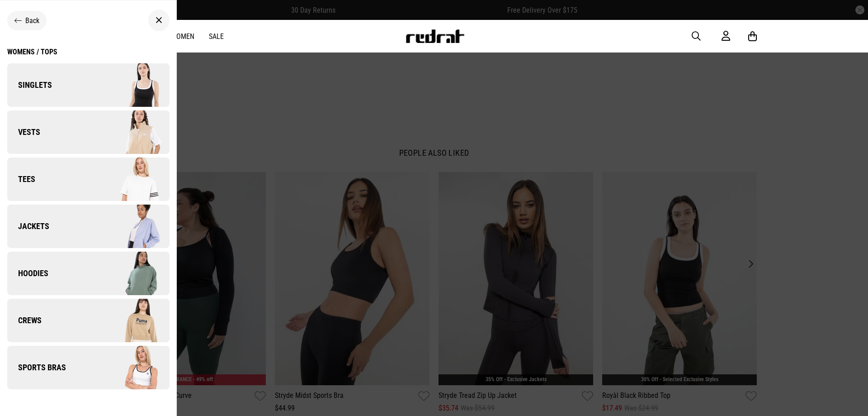 The width and height of the screenshot is (868, 416). What do you see at coordinates (32, 52) in the screenshot?
I see `div: Womens / Tops` at bounding box center [32, 52].